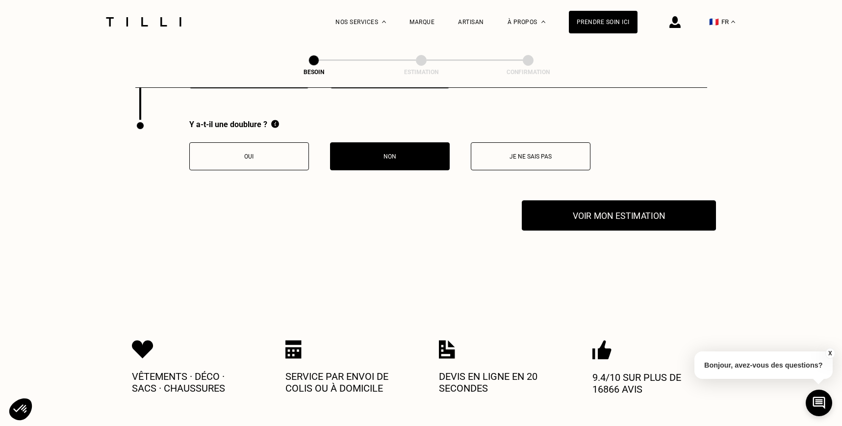 This screenshot has height=426, width=842. Describe the element at coordinates (675, 22) in the screenshot. I see `img: icône connexion` at that location.